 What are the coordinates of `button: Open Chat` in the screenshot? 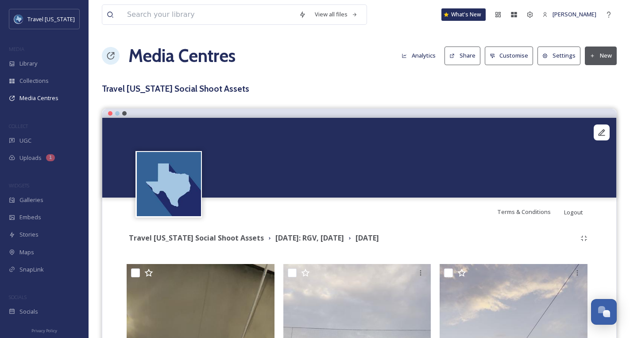 It's located at (604, 312).